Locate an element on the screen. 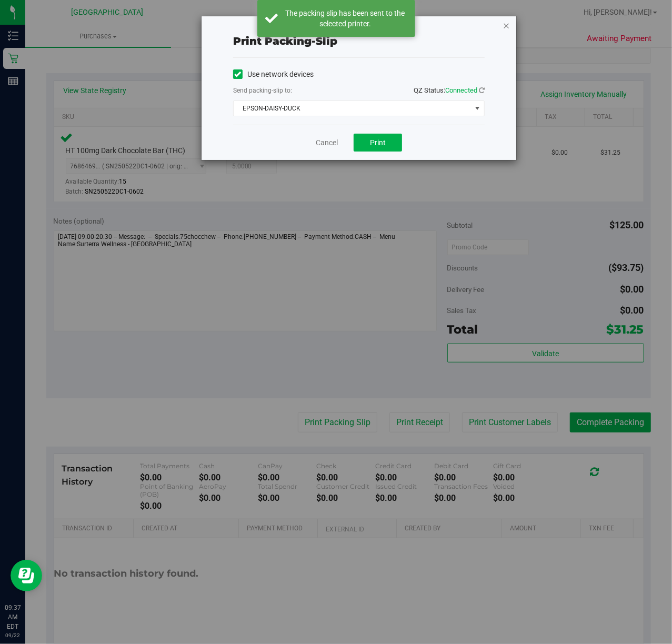  a: Cancel is located at coordinates (327, 142).